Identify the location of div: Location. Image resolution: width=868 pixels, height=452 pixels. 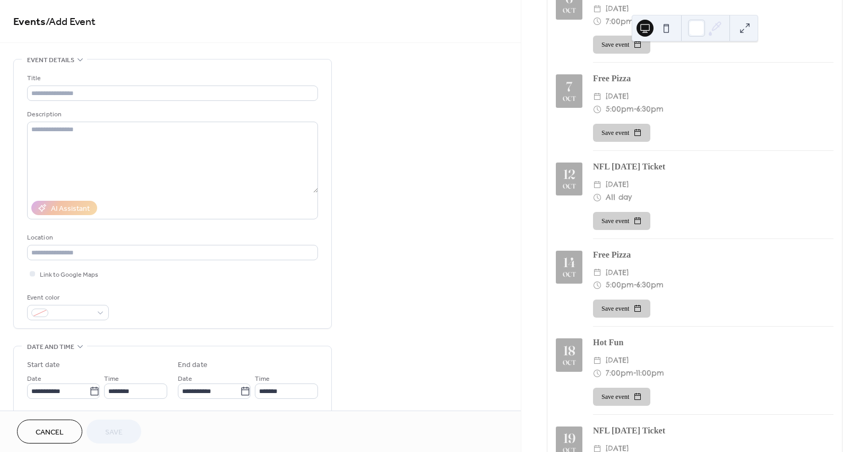
(172, 237).